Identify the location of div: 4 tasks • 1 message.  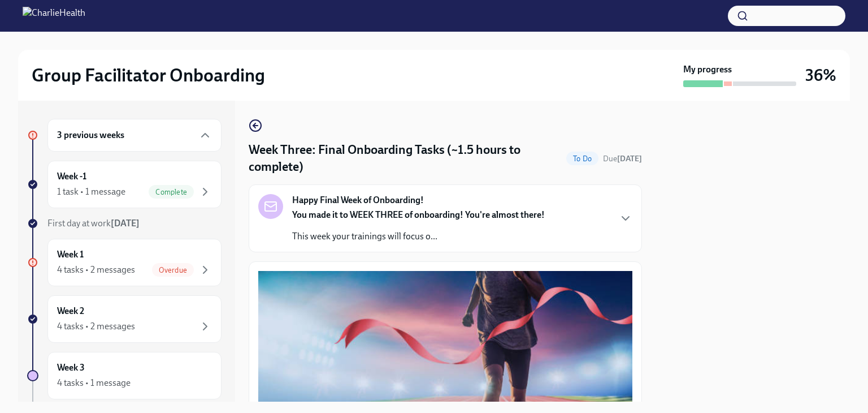
(94, 383).